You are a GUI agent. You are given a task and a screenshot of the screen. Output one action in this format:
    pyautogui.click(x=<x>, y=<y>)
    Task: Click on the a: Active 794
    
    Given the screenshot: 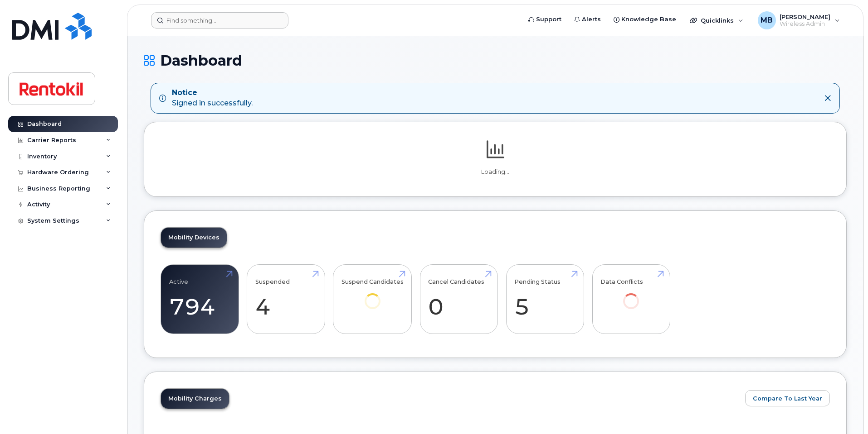 What is the action you would take?
    pyautogui.click(x=199, y=299)
    